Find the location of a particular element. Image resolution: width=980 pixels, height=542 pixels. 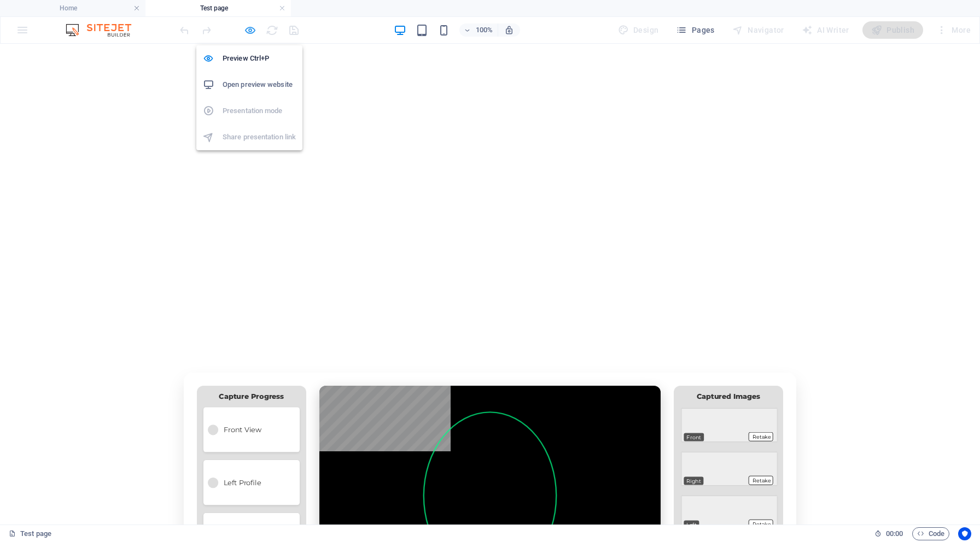

button: Usercentrics is located at coordinates (964, 534).